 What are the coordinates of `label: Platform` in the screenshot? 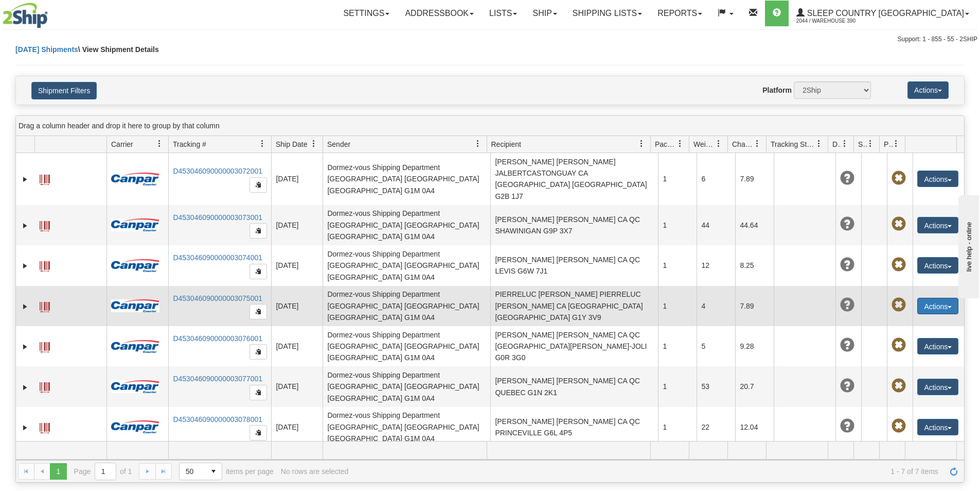 It's located at (777, 90).